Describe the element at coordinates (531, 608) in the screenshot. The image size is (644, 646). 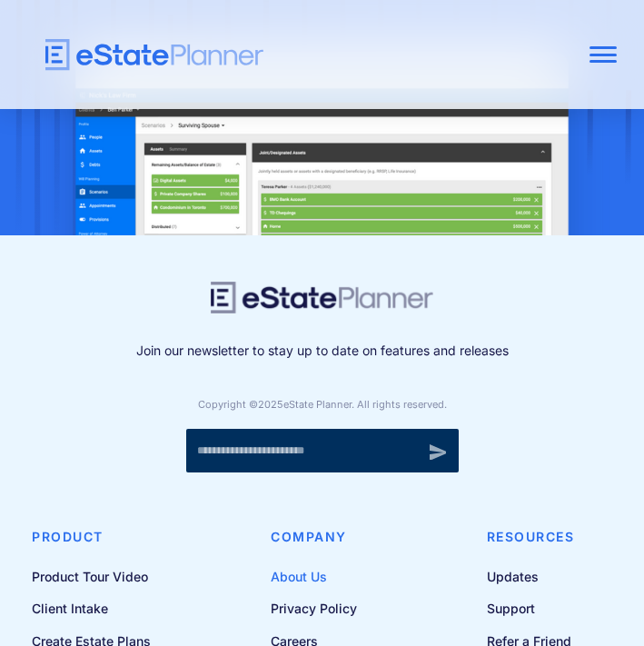
I see `a: Support` at that location.